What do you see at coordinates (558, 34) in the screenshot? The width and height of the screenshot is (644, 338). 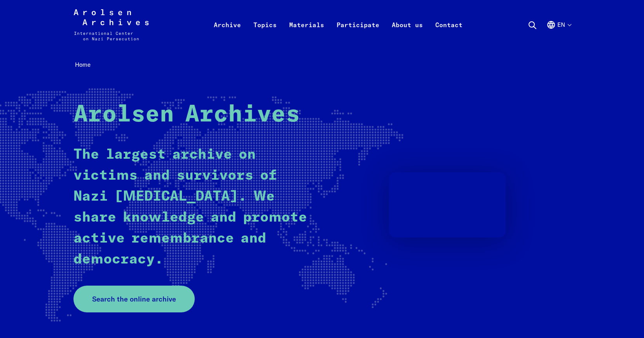 I see `button: English, language selection` at bounding box center [558, 34].